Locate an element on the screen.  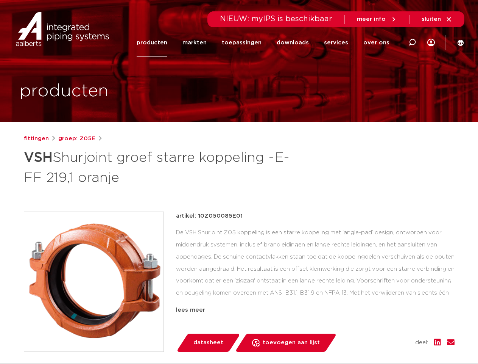
a: fittingen is located at coordinates (36, 139).